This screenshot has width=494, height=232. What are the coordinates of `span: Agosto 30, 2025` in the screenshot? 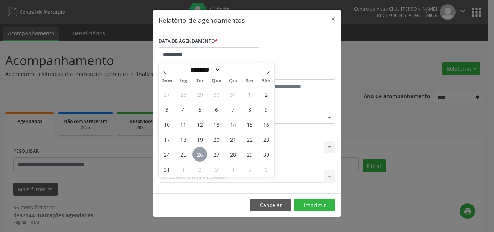 It's located at (266, 154).